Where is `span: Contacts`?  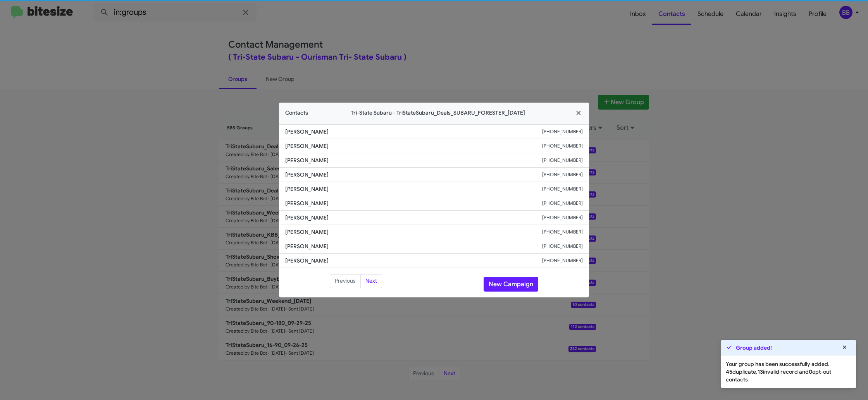
span: Contacts is located at coordinates (296, 112).